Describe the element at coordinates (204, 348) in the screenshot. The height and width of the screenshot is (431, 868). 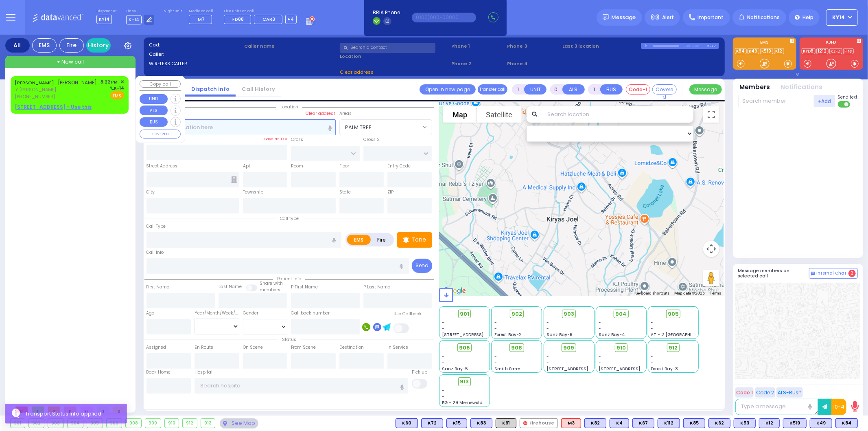
I see `label: En Route` at that location.